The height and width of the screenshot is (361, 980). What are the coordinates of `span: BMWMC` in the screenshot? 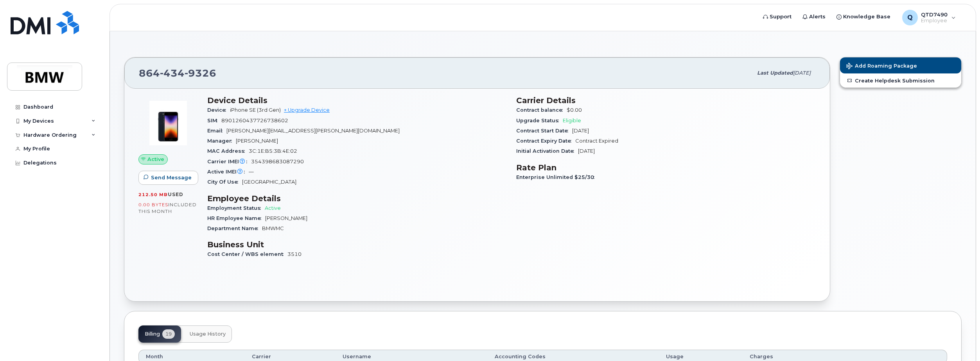 It's located at (273, 228).